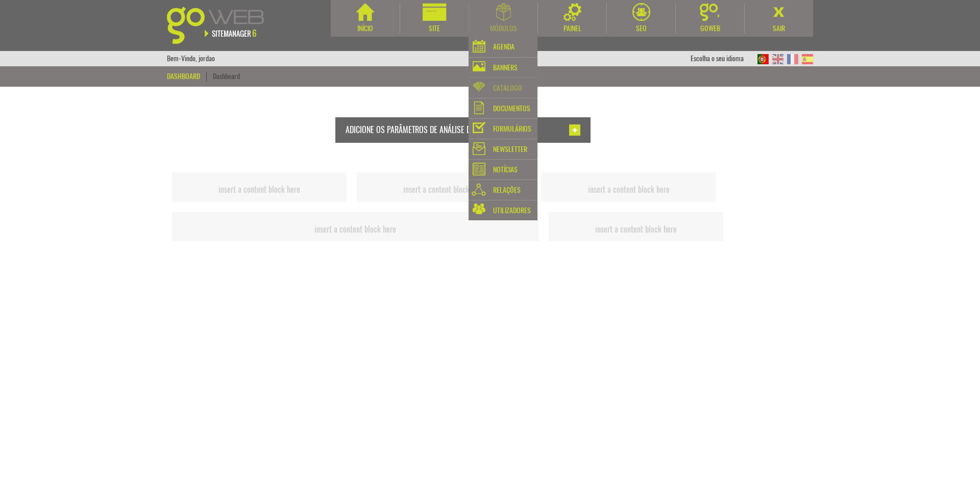  Describe the element at coordinates (506, 68) in the screenshot. I see `div: Banners` at that location.